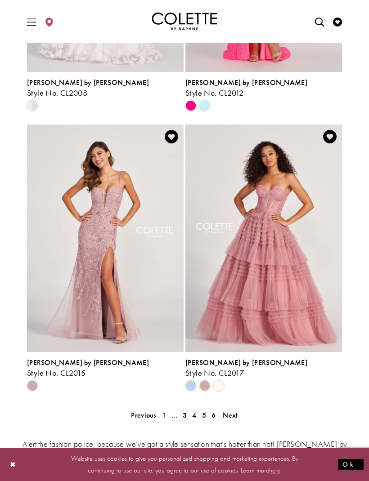 The height and width of the screenshot is (481, 369). What do you see at coordinates (194, 415) in the screenshot?
I see `span: 4` at bounding box center [194, 415].